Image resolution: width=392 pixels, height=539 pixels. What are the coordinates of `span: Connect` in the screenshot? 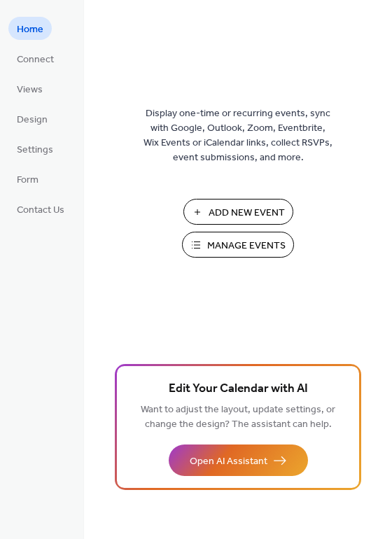 It's located at (35, 60).